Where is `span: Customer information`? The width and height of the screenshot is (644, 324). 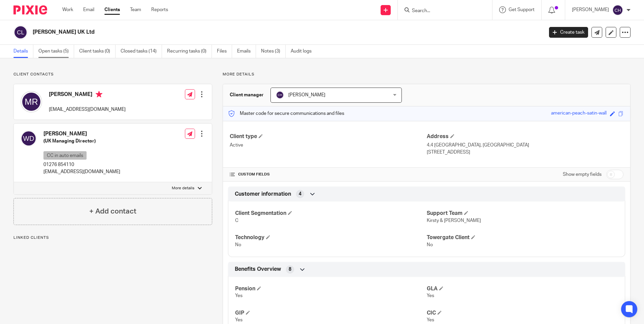
span: Customer information is located at coordinates (263, 194).